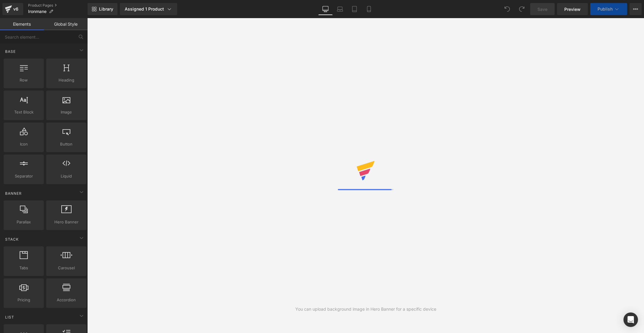 The height and width of the screenshot is (333, 644). I want to click on span: Preview, so click(572, 9).